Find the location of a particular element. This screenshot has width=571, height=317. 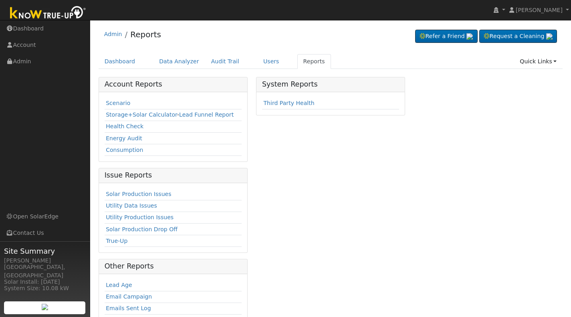

a: Quick Links is located at coordinates (538, 61).